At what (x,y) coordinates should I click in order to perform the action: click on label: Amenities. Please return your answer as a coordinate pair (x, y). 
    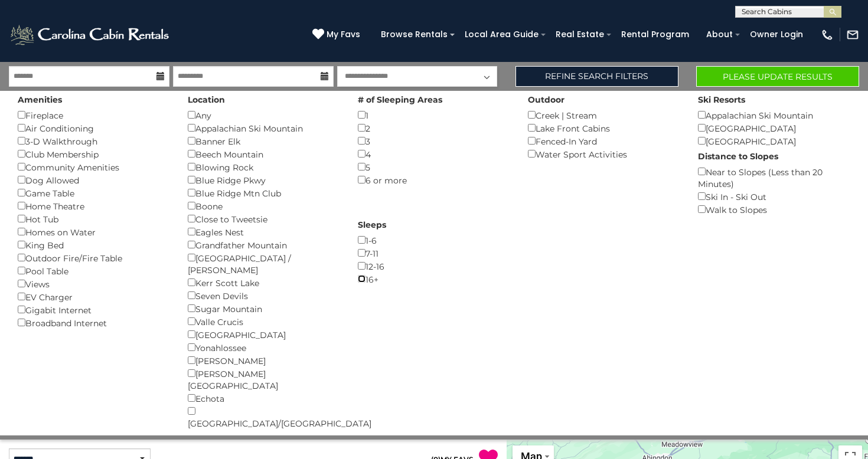
    Looking at the image, I should click on (39, 100).